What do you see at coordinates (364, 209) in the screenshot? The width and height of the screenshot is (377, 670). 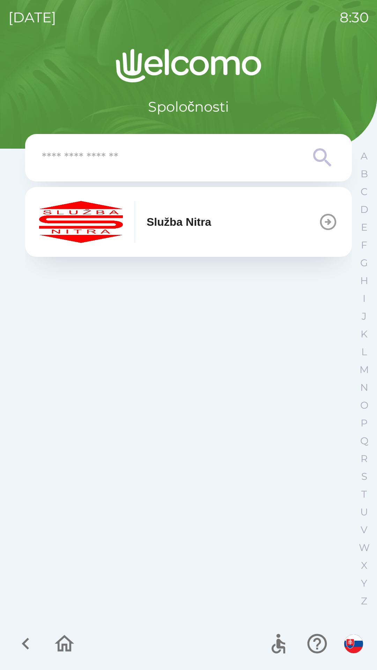 I see `button: D` at bounding box center [364, 209].